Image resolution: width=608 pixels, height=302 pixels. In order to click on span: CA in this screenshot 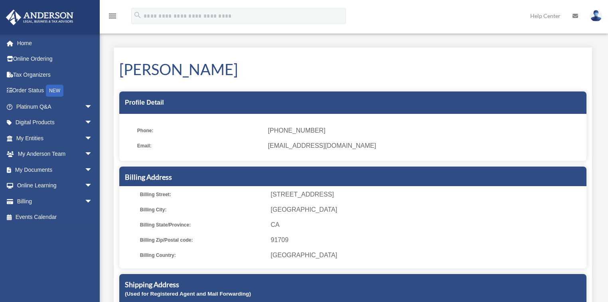, I will do `click(428, 225)`.